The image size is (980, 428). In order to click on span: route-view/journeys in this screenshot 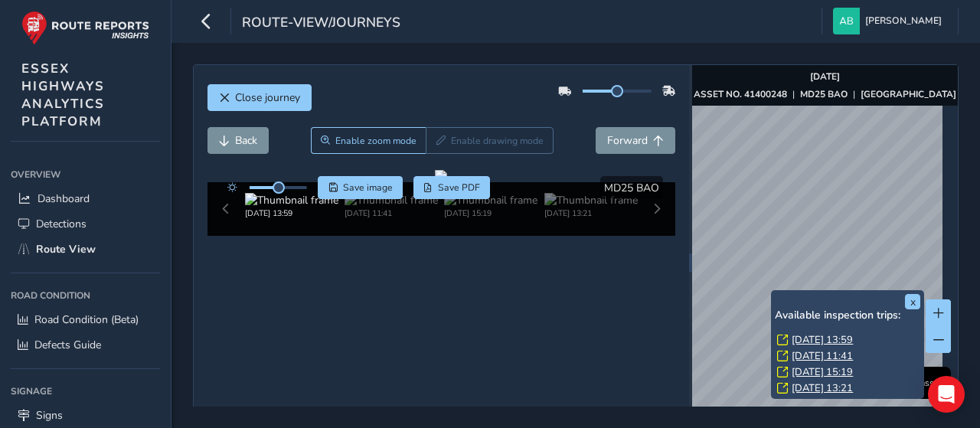, I will do `click(320, 24)`.